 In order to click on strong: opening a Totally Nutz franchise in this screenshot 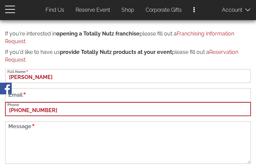, I will do `click(98, 33)`.